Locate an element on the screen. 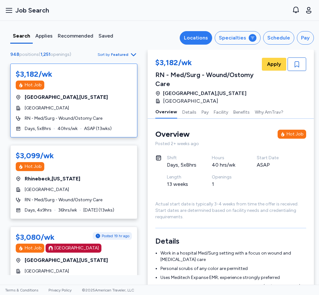  div: Overview is located at coordinates (172, 134).